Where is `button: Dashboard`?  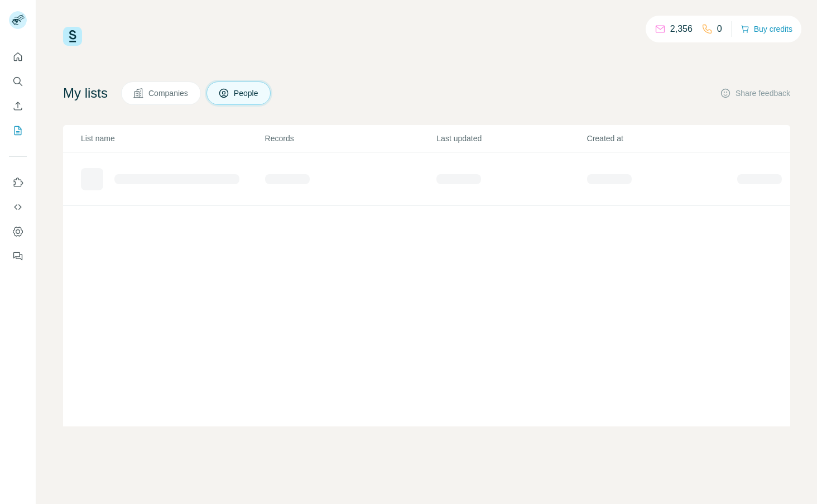
button: Dashboard is located at coordinates (18, 232).